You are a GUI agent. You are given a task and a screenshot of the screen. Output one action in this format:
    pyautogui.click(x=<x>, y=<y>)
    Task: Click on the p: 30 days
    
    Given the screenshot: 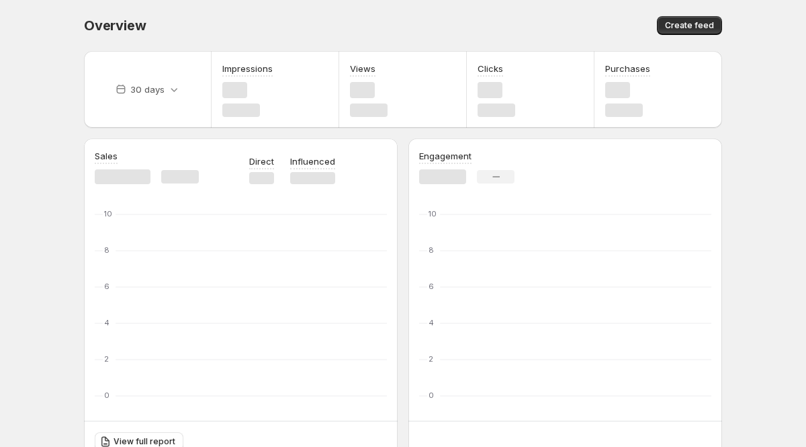 What is the action you would take?
    pyautogui.click(x=147, y=89)
    